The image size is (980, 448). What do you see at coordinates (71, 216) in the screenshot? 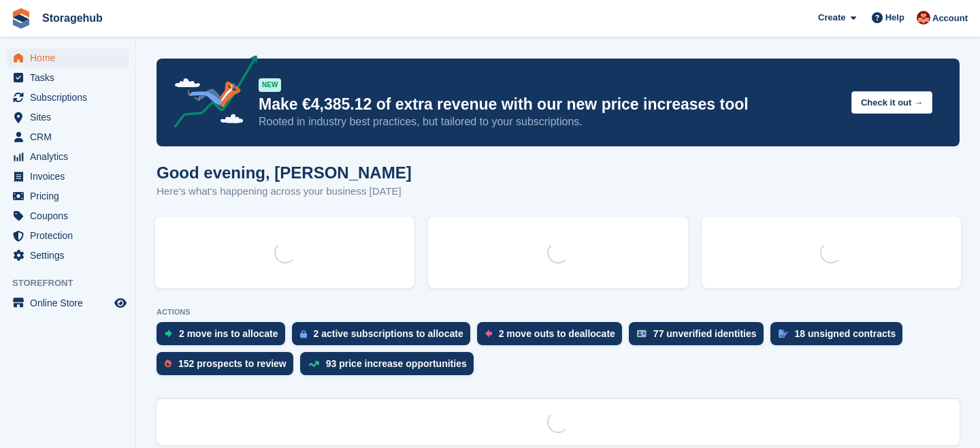
I see `span: Coupons` at bounding box center [71, 216].